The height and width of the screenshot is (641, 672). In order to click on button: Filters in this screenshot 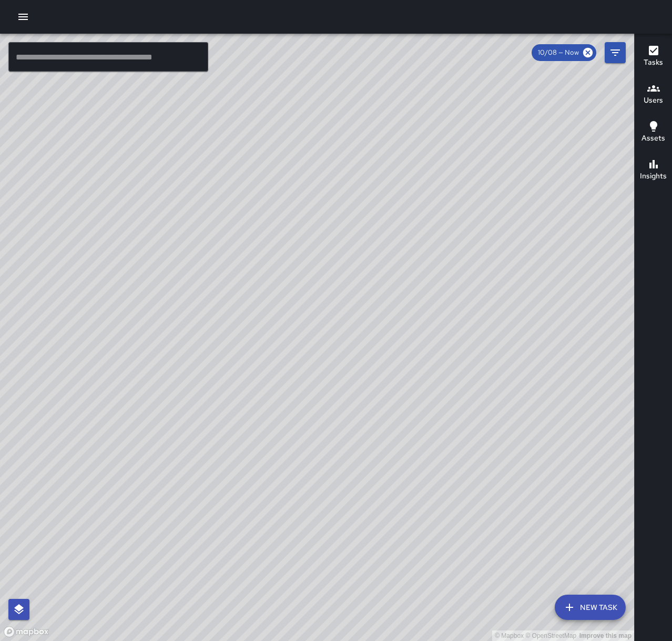, I will do `click(615, 52)`.